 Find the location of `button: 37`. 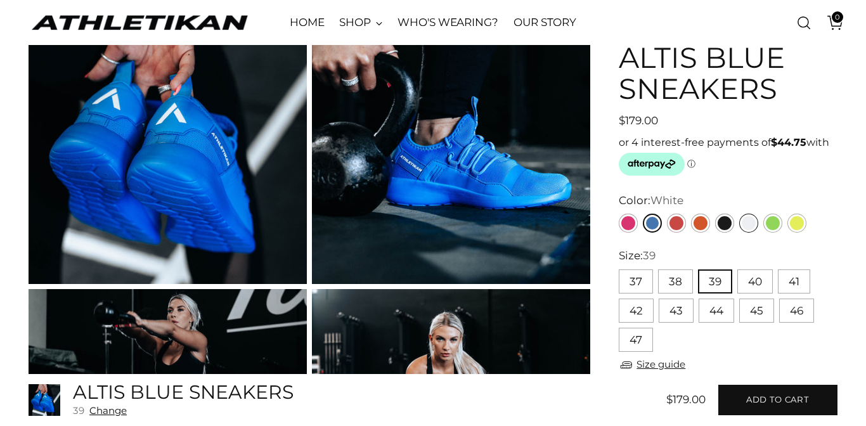

button: 37 is located at coordinates (636, 281).